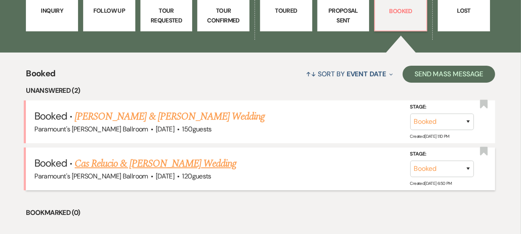 This screenshot has height=234, width=521. I want to click on span: 150 guests, so click(197, 129).